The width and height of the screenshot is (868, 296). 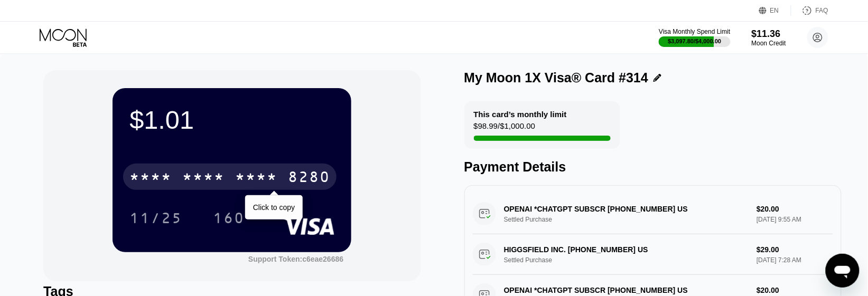 What do you see at coordinates (274, 207) in the screenshot?
I see `div: Click to copy` at bounding box center [274, 207].